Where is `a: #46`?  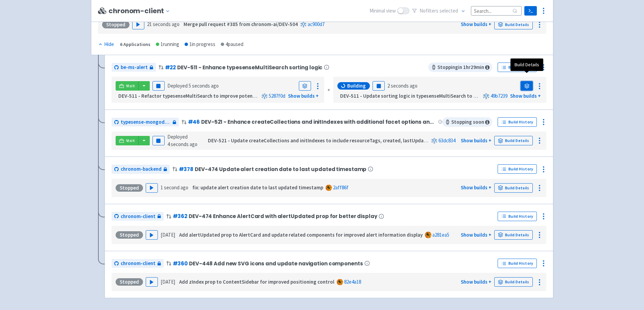
a: #46 is located at coordinates (194, 122).